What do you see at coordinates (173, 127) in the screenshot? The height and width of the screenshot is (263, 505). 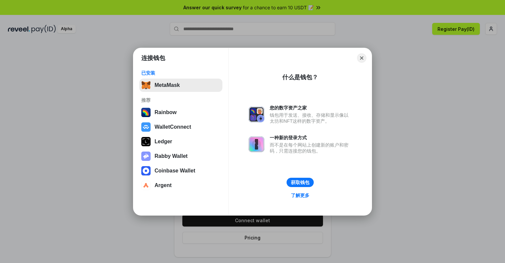 I see `div: WalletConnect` at bounding box center [173, 127].